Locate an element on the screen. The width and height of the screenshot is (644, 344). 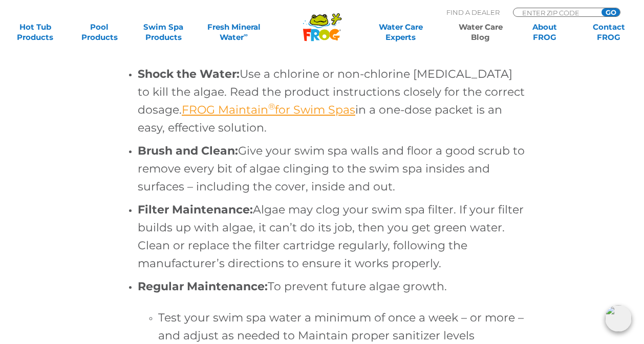
h4: Algae may clog your swim spa filter. If your filter builds up with algae, it can’t do its job, th... is located at coordinates (332, 237).